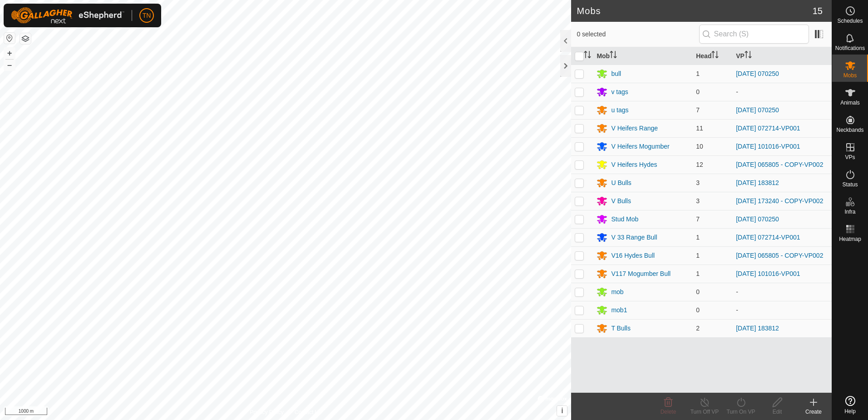 The image size is (868, 420). Describe the element at coordinates (850, 48) in the screenshot. I see `span: Notifications` at that location.